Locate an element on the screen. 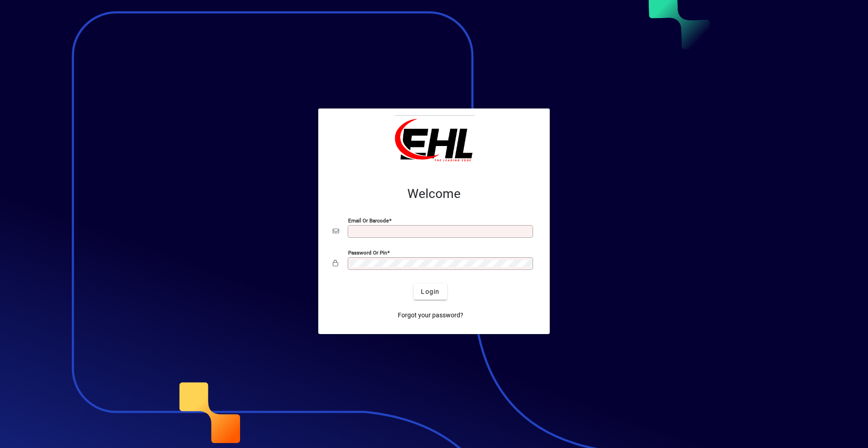 The image size is (868, 448). span: Forgot your password? is located at coordinates (430, 315).